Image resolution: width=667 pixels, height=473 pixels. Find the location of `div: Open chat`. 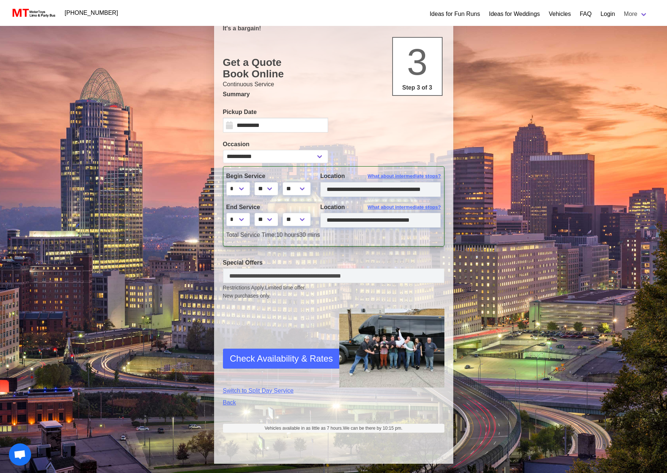

div: Open chat is located at coordinates (20, 455).